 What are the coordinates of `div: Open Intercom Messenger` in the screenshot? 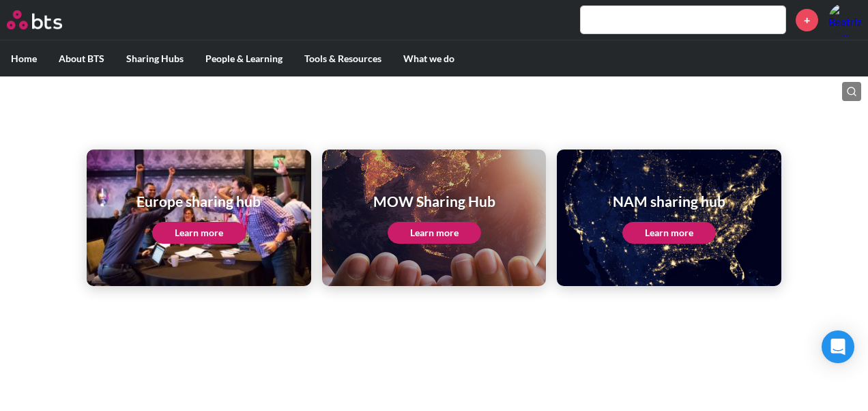 It's located at (838, 347).